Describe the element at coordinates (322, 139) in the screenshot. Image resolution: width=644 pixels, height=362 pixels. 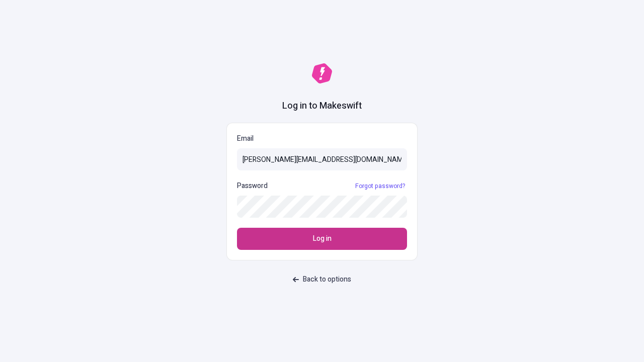
I see `p: Email` at that location.